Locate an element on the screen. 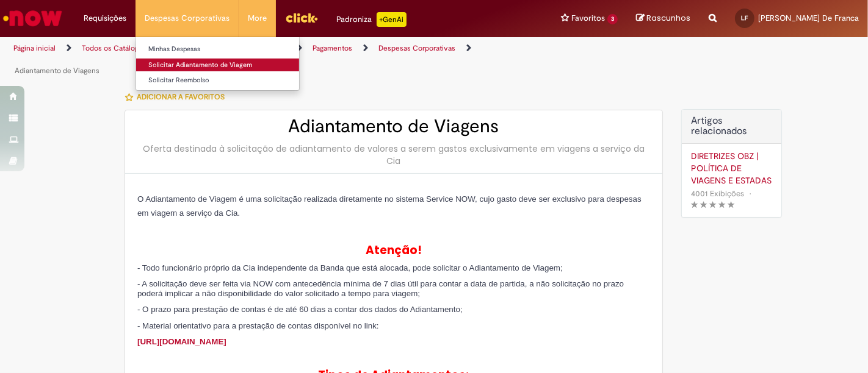 Image resolution: width=868 pixels, height=373 pixels. span: Despesas Corporativas is located at coordinates (187, 18).